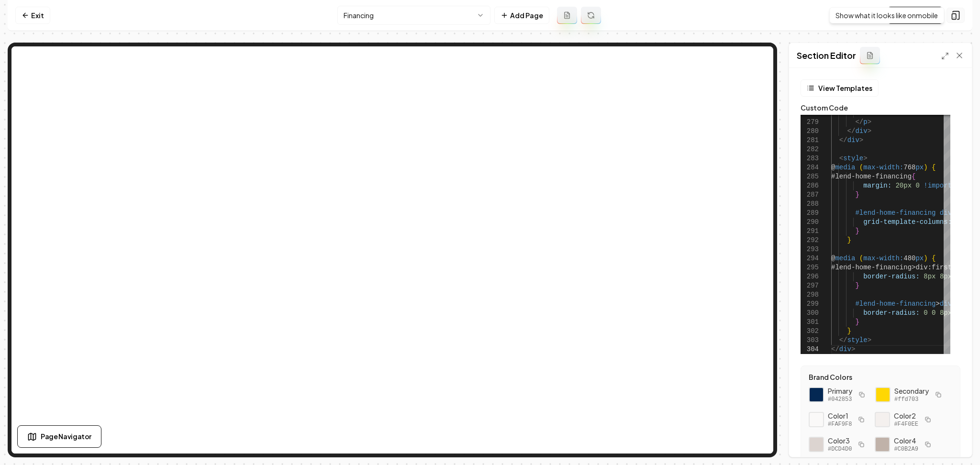 Image resolution: width=980 pixels, height=465 pixels. Describe the element at coordinates (909, 258) in the screenshot. I see `span: 480` at that location.